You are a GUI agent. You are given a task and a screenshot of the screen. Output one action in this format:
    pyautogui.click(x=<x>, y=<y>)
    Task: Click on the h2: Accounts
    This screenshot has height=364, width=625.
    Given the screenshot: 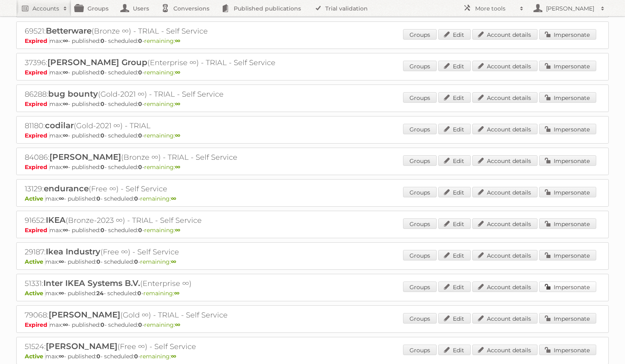 What is the action you would take?
    pyautogui.click(x=46, y=8)
    